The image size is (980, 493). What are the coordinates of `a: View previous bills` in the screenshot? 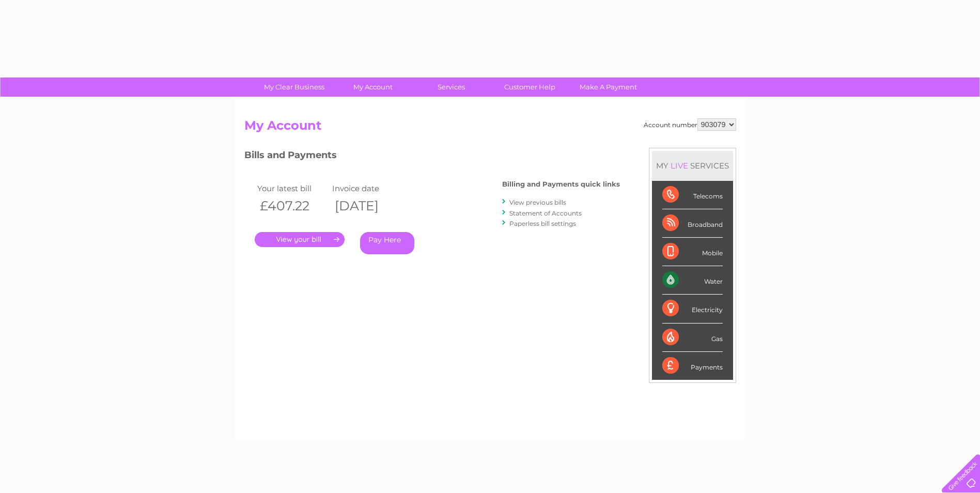 It's located at (538, 202).